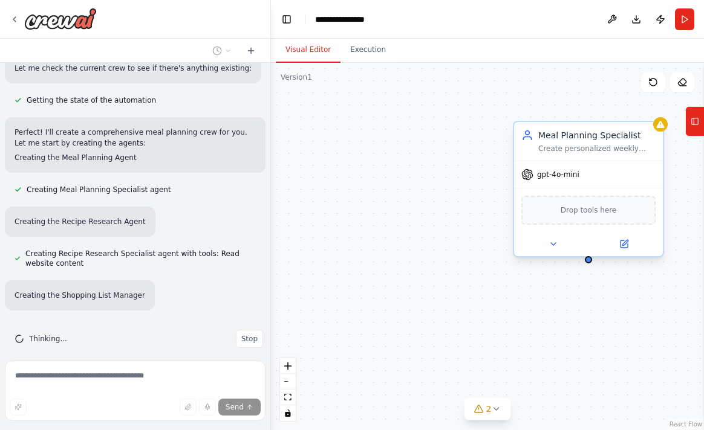  I want to click on button: Visual Editor, so click(308, 50).